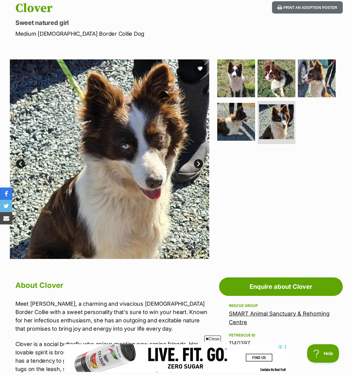 This screenshot has height=375, width=352. I want to click on div: 1140397, so click(281, 344).